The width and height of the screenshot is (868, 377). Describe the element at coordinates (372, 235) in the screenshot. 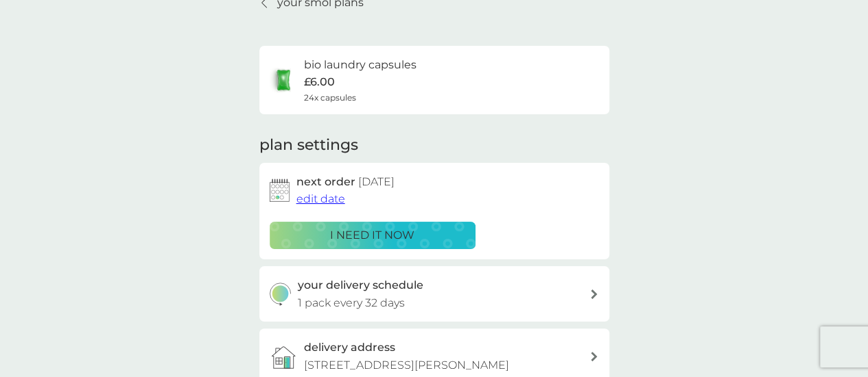

I see `p: i need it now` at that location.